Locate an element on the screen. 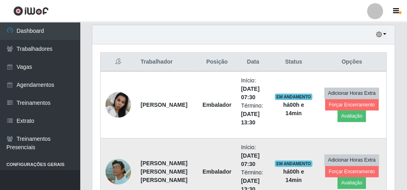 The image size is (407, 190). th: Posição is located at coordinates (217, 62).